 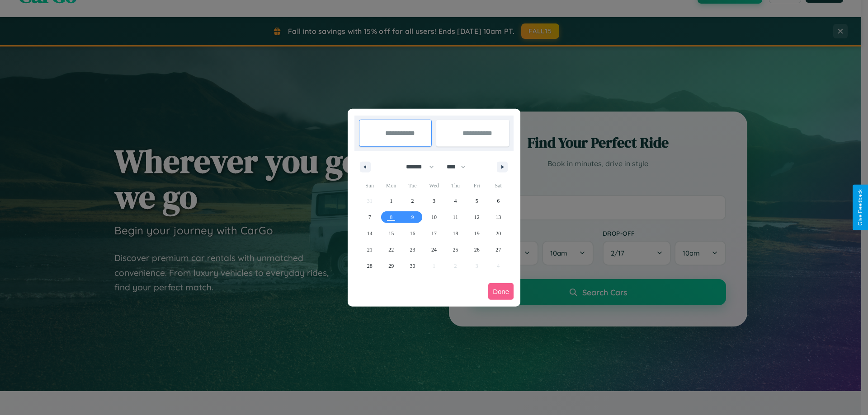 I want to click on button: 20, so click(x=498, y=234).